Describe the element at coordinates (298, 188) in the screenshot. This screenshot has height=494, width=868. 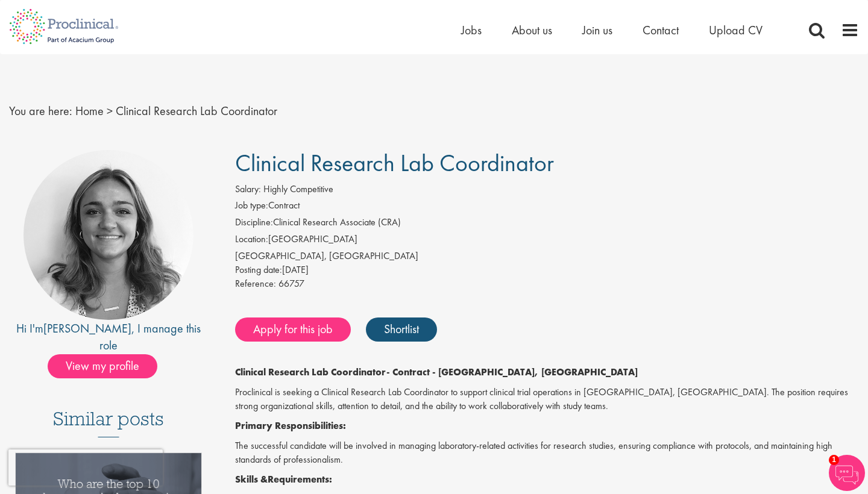
I see `span: Highly Competitive` at that location.